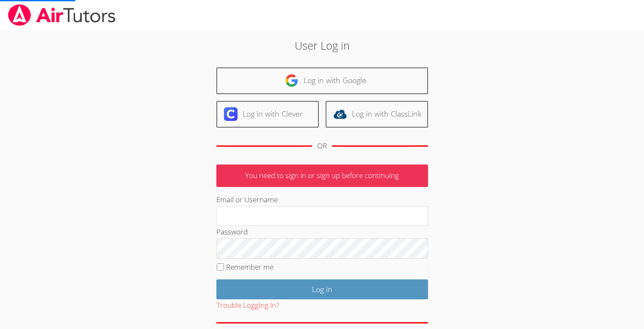 This screenshot has height=329, width=644. What do you see at coordinates (322, 146) in the screenshot?
I see `div: OR` at bounding box center [322, 146].